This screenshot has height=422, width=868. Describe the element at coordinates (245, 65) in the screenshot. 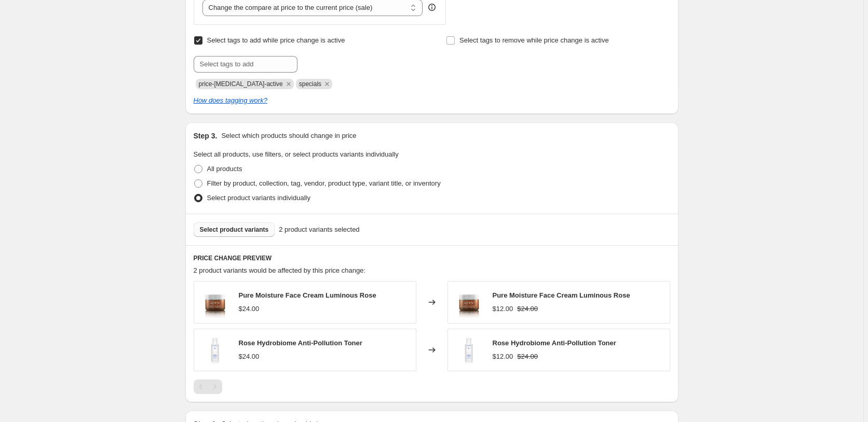

I see `input: Select tags to add` at that location.